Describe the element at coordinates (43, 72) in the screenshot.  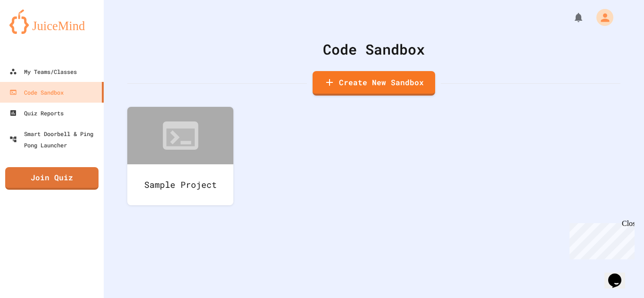
I see `div: My Teams/Classes` at that location.